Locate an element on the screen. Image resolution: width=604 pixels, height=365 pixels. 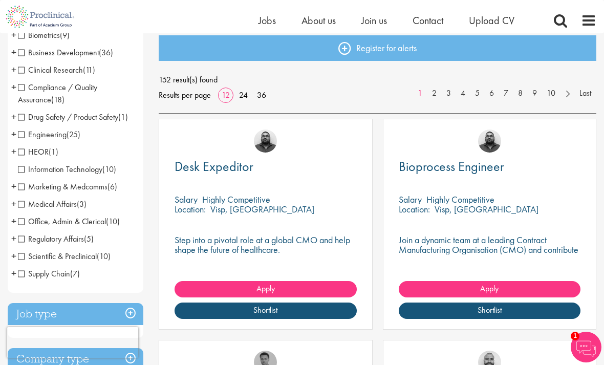
span: (1) is located at coordinates (53, 151).